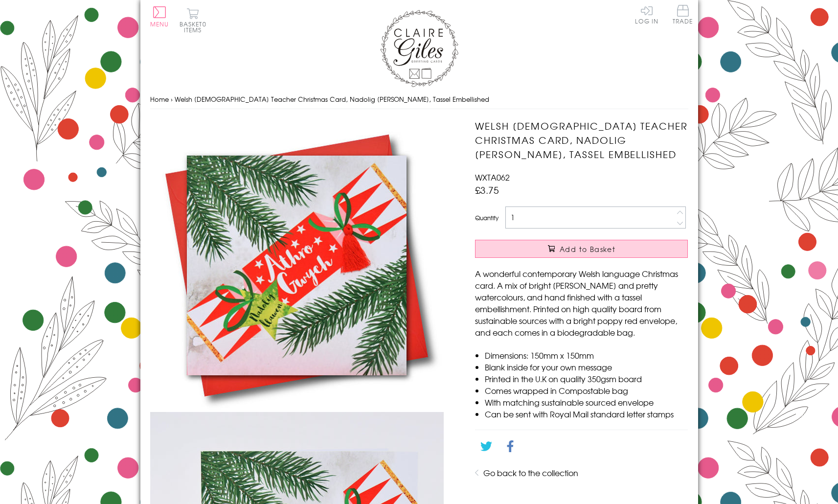  Describe the element at coordinates (297, 265) in the screenshot. I see `img: Welsh Male Teacher Christmas Card, Nadolig Llawen Athro, Tassel Embellished` at that location.